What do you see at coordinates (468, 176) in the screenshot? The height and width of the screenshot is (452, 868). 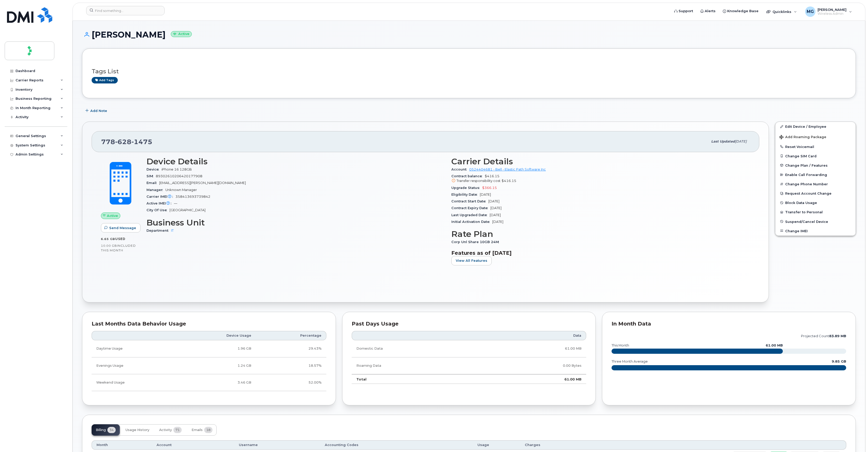 I see `span: Contract balance` at bounding box center [468, 176].